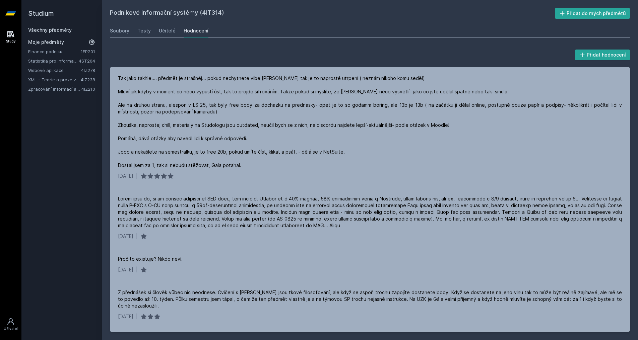  I want to click on a: Hodnocení, so click(196, 31).